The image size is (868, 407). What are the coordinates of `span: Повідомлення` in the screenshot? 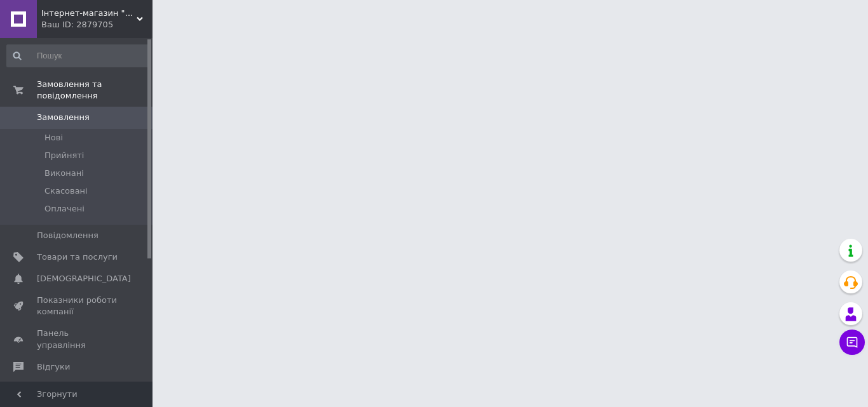 It's located at (67, 236).